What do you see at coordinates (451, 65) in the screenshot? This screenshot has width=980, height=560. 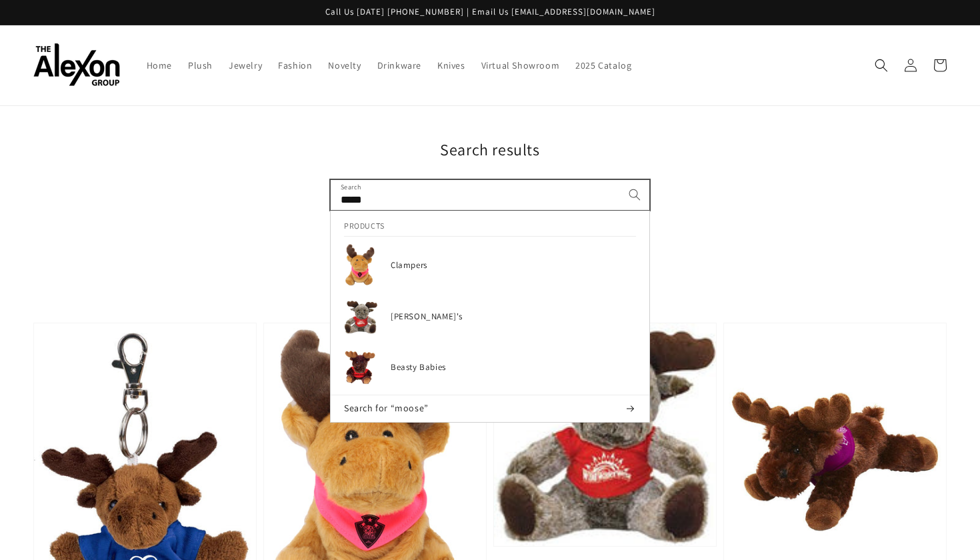 I see `span: Knives` at bounding box center [451, 65].